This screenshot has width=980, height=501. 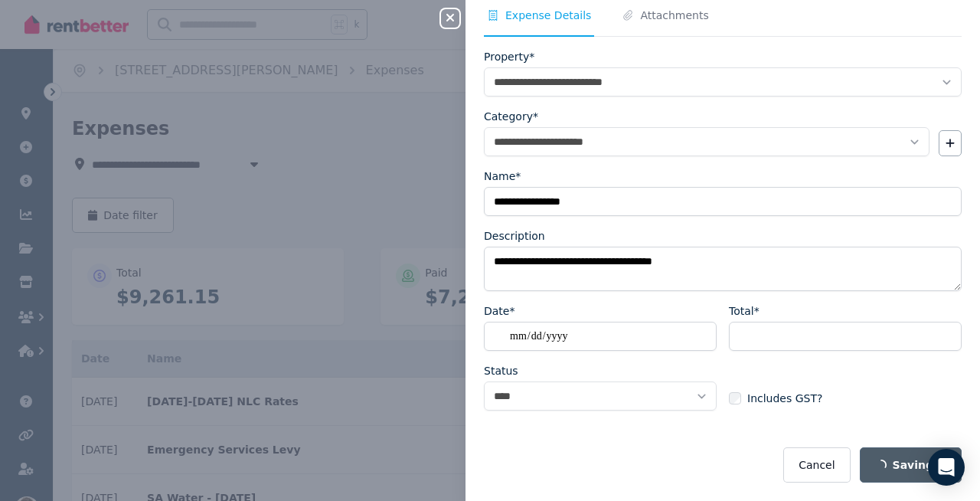 I want to click on label: Date*, so click(x=500, y=311).